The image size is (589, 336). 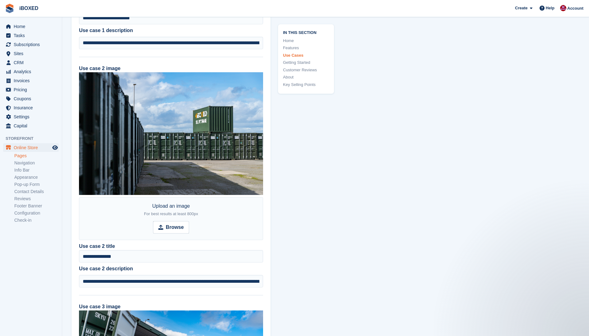 I want to click on span: Account, so click(x=576, y=8).